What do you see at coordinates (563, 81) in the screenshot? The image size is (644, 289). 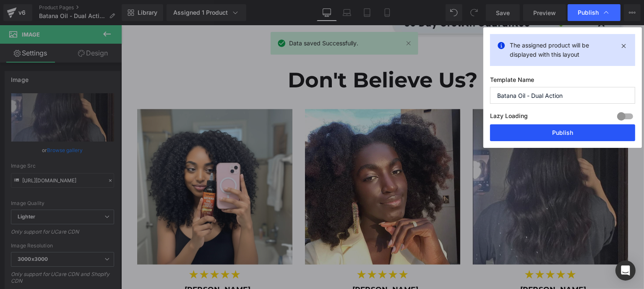 I see `label: Template Name` at bounding box center [563, 81].